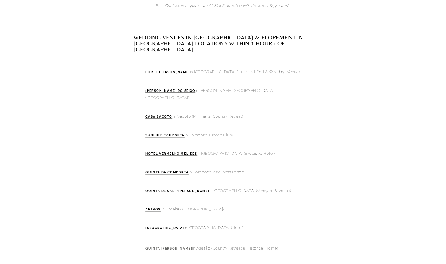 The image size is (446, 264). What do you see at coordinates (167, 172) in the screenshot?
I see `a: Quinta da Comporta` at bounding box center [167, 172].